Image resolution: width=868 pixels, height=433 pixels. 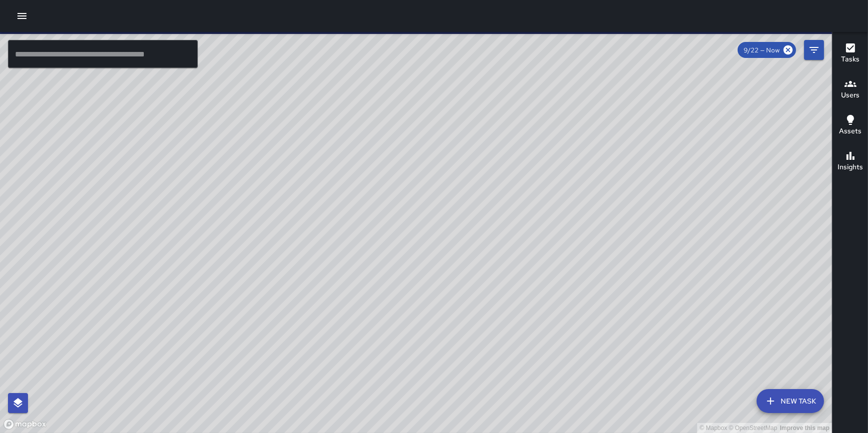 What do you see at coordinates (850, 126) in the screenshot?
I see `button: Assets` at bounding box center [850, 126].